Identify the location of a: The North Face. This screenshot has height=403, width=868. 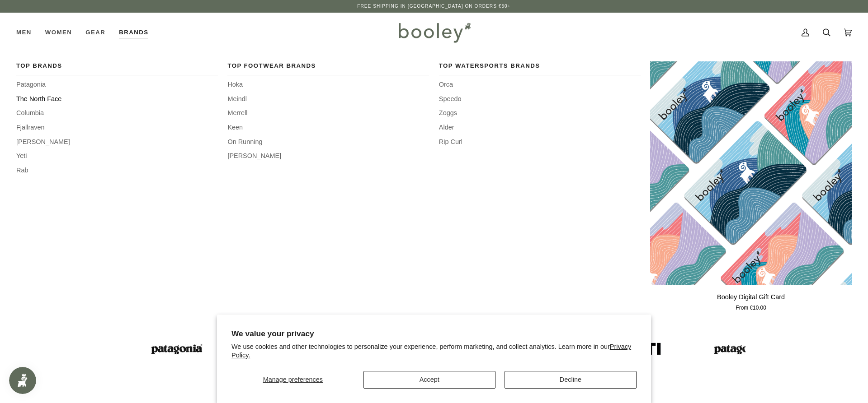
(117, 99).